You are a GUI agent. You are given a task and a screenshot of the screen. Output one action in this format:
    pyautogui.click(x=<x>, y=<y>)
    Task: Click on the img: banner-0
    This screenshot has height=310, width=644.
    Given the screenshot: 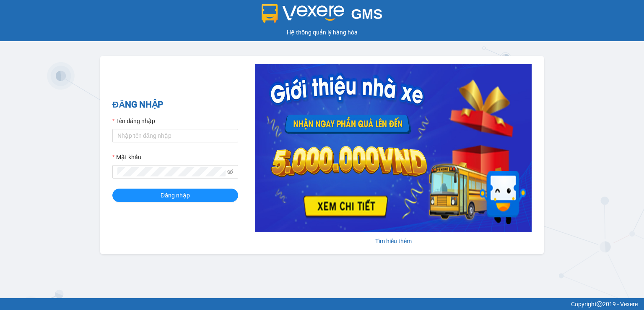 What is the action you would take?
    pyautogui.click(x=394, y=148)
    